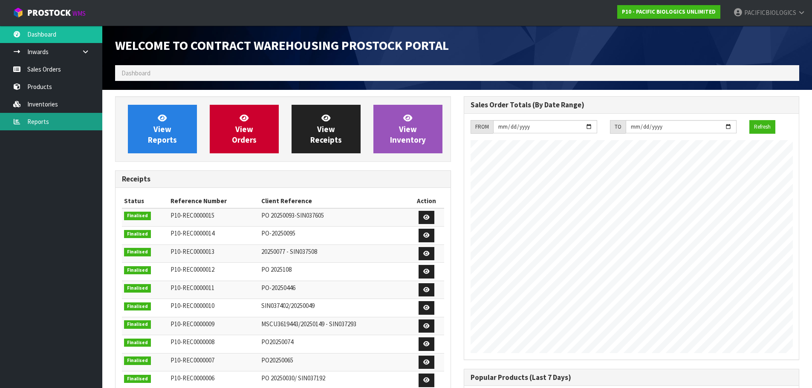  I want to click on th: Status, so click(145, 201).